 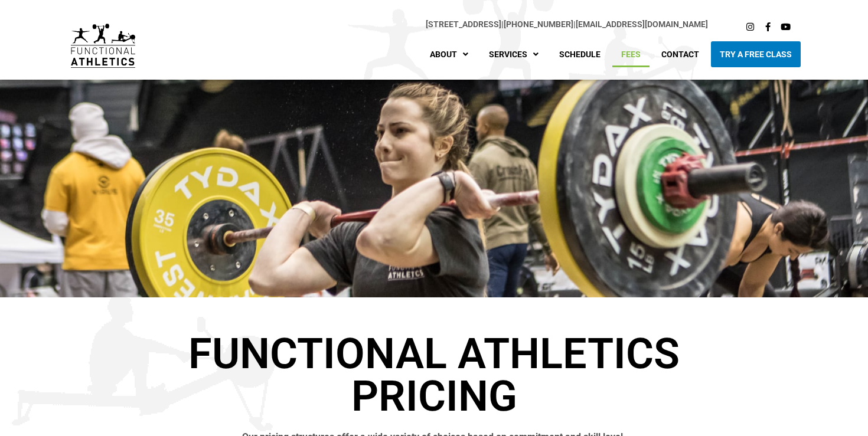 I want to click on a: default-logo, so click(x=103, y=45).